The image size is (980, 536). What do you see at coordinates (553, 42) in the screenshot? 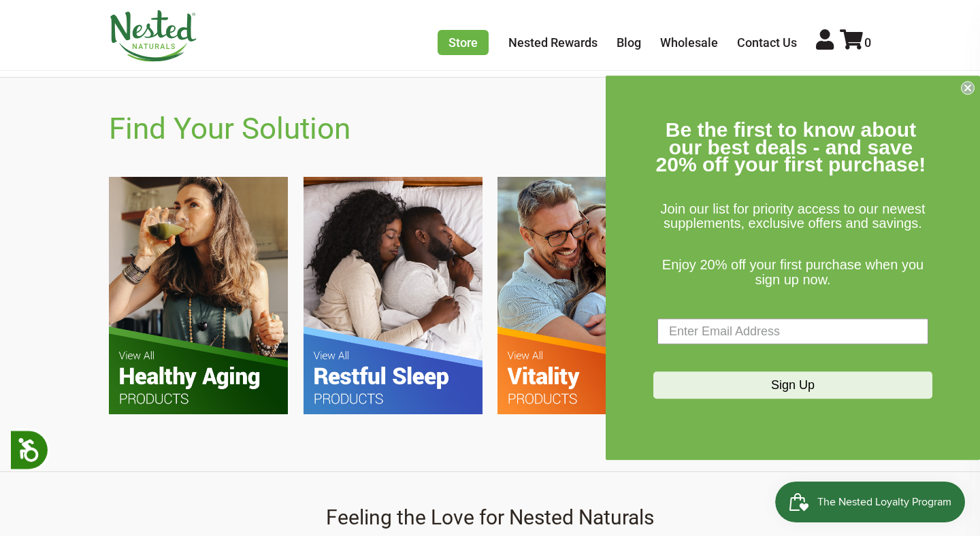
I see `a: Nested Rewards` at bounding box center [553, 42].